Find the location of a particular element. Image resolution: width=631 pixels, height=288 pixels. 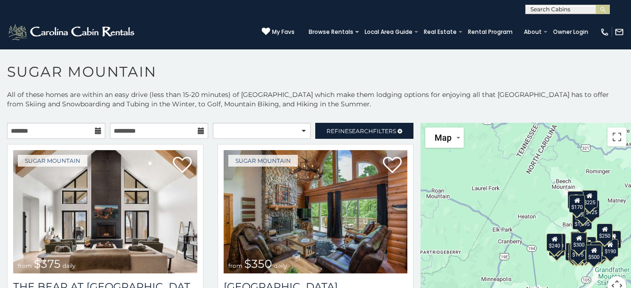

img: mail-regular-white.png is located at coordinates (619, 32).